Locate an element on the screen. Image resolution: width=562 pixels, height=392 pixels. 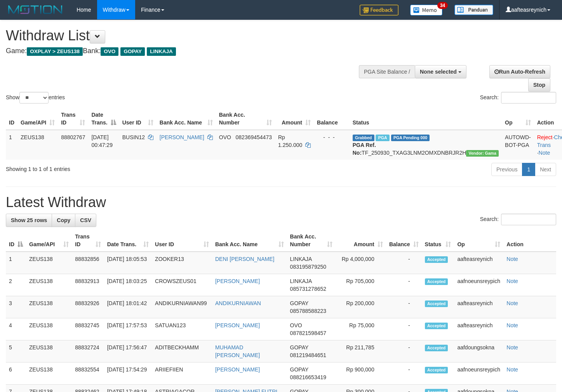
td: 88832926 is located at coordinates (88, 307).